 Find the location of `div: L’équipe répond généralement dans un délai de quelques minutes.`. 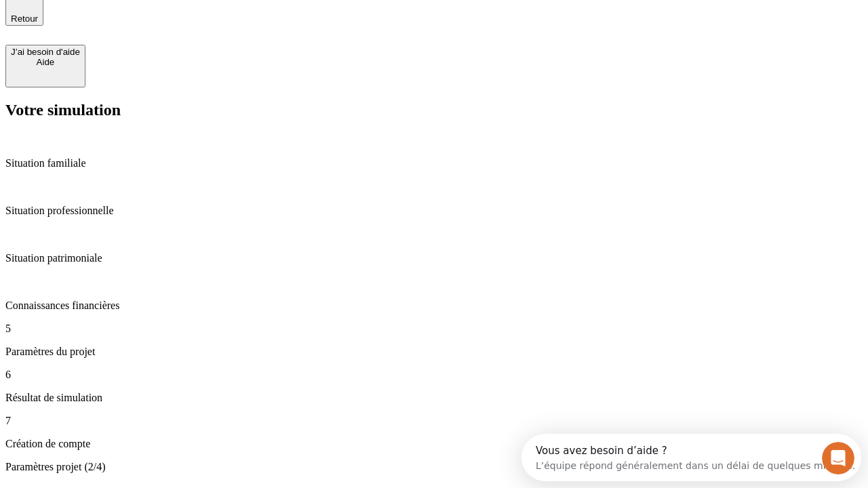

div: L’équipe répond généralement dans un délai de quelques minutes. is located at coordinates (174, 29).